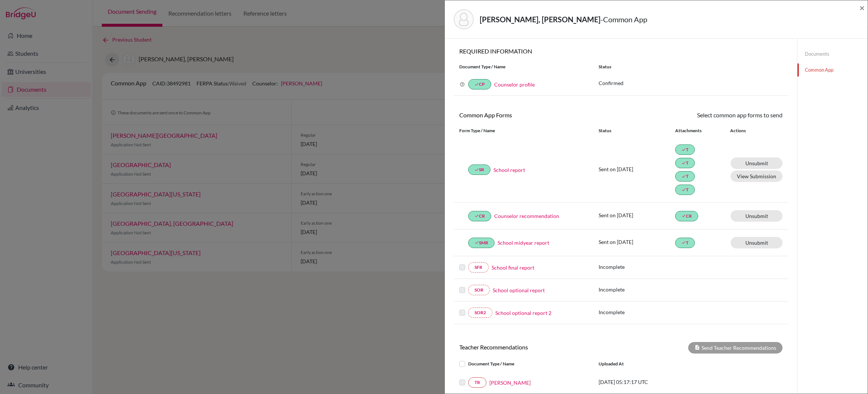  What do you see at coordinates (514, 84) in the screenshot?
I see `a: Counselor profile` at bounding box center [514, 84].